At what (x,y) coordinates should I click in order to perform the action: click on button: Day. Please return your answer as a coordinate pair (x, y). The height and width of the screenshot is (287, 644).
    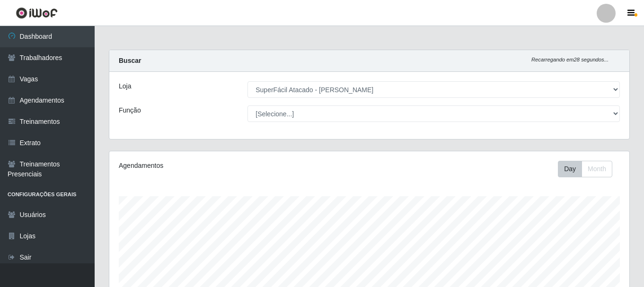
    Looking at the image, I should click on (570, 169).